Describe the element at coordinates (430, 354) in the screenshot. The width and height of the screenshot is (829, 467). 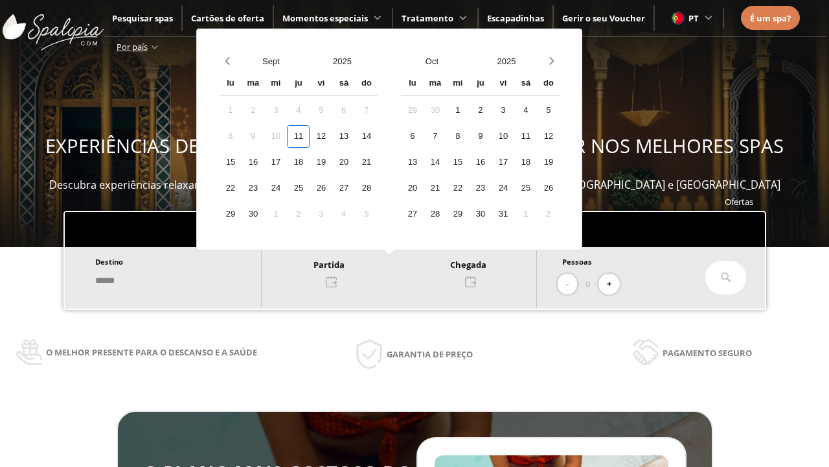
I see `span: Garantia de preço` at that location.